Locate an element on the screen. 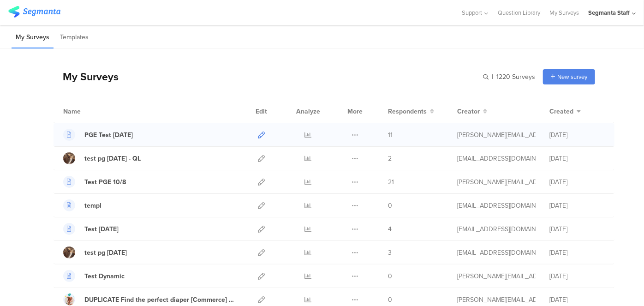 Image resolution: width=644 pixels, height=306 pixels. span: 11 is located at coordinates (390, 135).